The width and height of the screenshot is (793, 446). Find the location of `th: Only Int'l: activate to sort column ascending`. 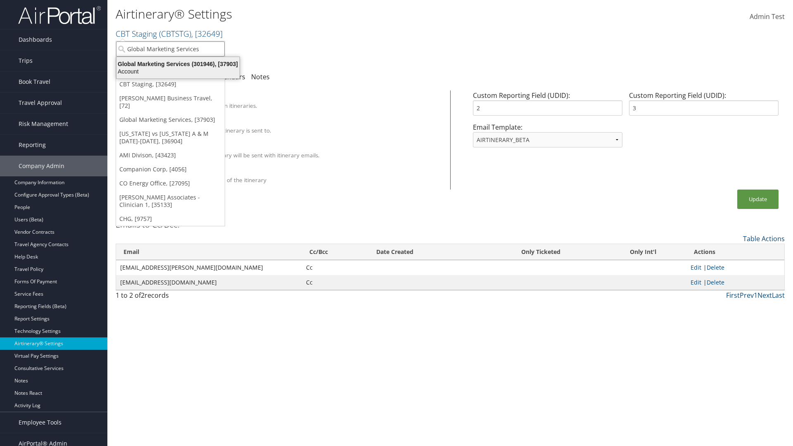

th: Only Int'l: activate to sort column ascending is located at coordinates (643, 252).